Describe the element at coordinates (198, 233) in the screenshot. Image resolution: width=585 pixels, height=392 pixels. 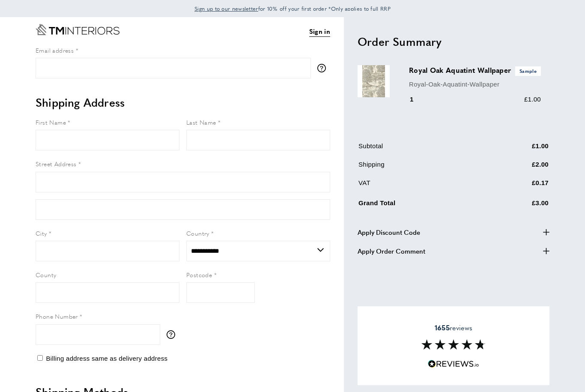
I see `span: Country` at that location.